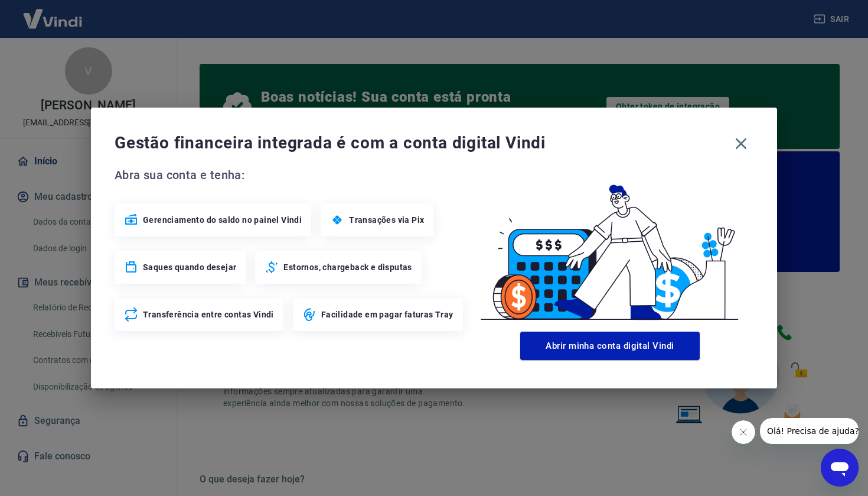  What do you see at coordinates (387, 314) in the screenshot?
I see `span: Facilidade em pagar faturas Tray` at bounding box center [387, 314].